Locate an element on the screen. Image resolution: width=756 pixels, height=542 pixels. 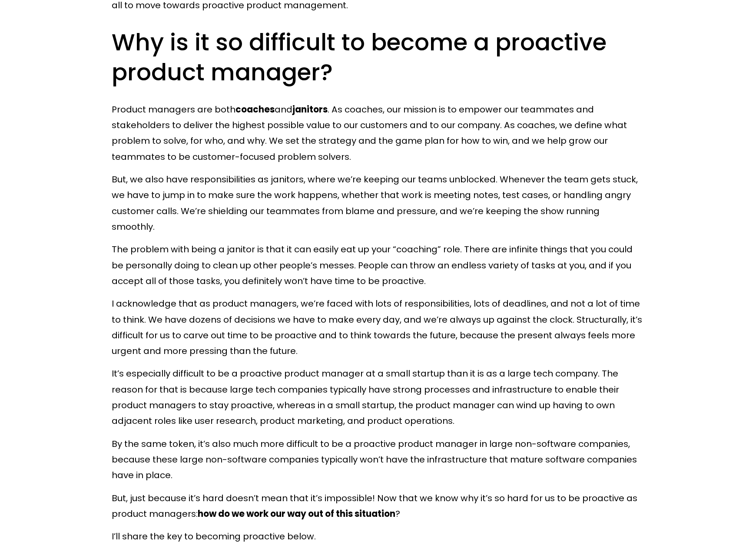
p: It’s especially difficult to be a proactive product manager at a small startup than it is as a la... is located at coordinates (378, 397).